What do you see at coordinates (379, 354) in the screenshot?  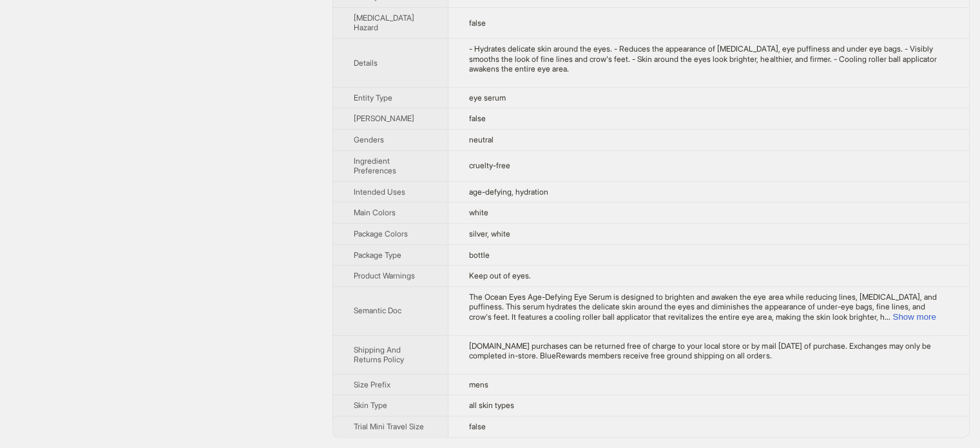 I see `span: Shipping And Returns Policy` at bounding box center [379, 354].